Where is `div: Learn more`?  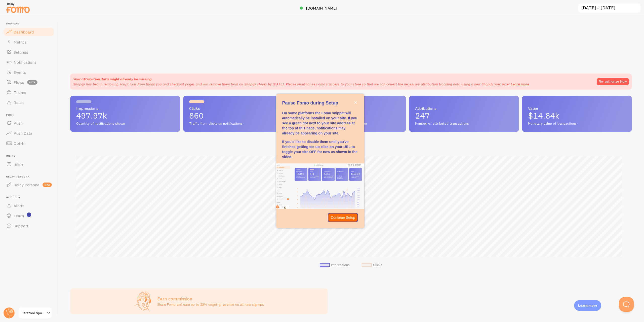
div: Learn more is located at coordinates (588, 305).